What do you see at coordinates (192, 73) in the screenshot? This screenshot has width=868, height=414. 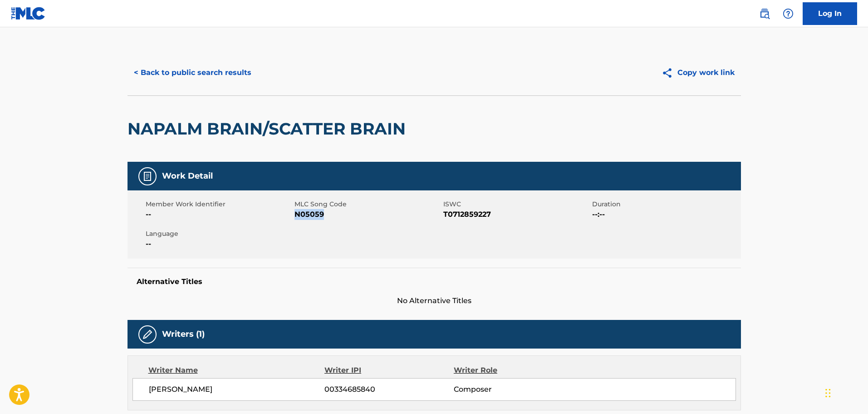 I see `button: < Back to public search results` at bounding box center [192, 73].